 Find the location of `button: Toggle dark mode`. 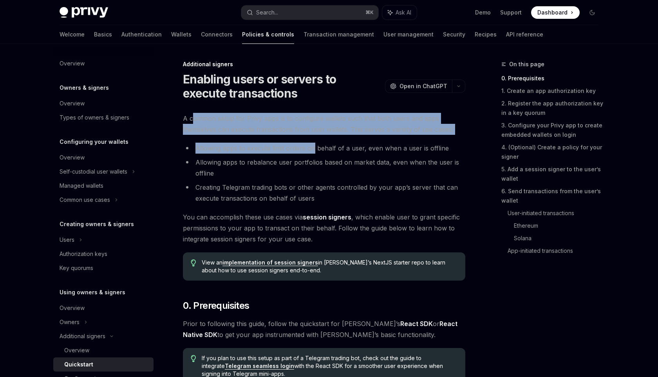

button: Toggle dark mode is located at coordinates (593, 13).